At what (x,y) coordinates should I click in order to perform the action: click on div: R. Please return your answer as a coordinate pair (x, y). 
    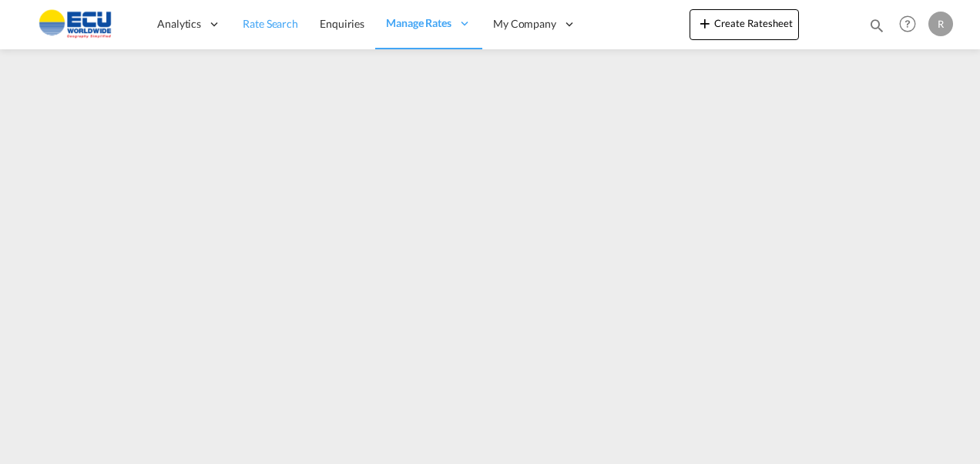
    Looking at the image, I should click on (941, 24).